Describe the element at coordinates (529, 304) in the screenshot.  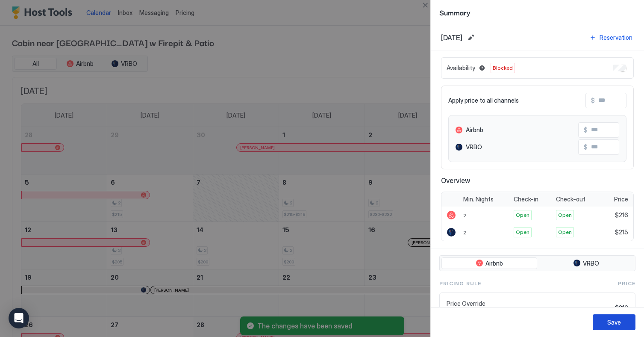
I see `span: Price Override` at that location.